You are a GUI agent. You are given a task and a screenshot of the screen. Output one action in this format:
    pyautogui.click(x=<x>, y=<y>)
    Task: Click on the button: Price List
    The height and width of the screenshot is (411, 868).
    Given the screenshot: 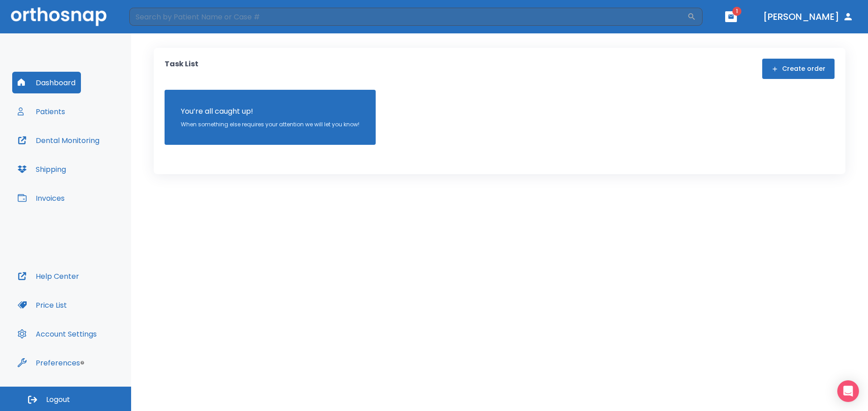 What is the action you would take?
    pyautogui.click(x=42, y=306)
    